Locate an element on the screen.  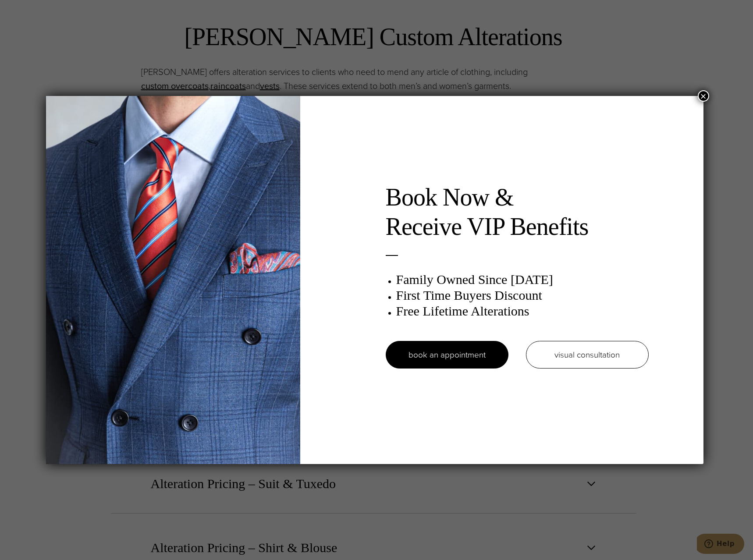
h2: Book Now & Receive VIP Benefits is located at coordinates (517, 212).